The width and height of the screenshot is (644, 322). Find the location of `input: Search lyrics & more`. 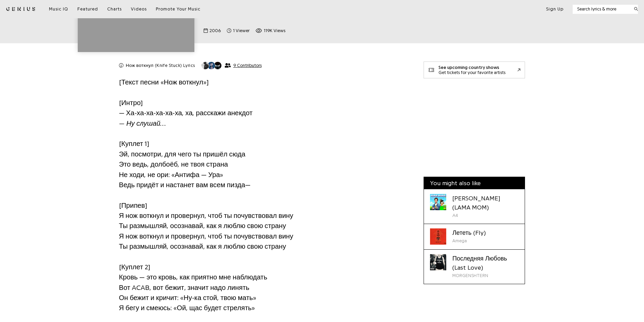

input: Search lyrics & more is located at coordinates (601, 9).